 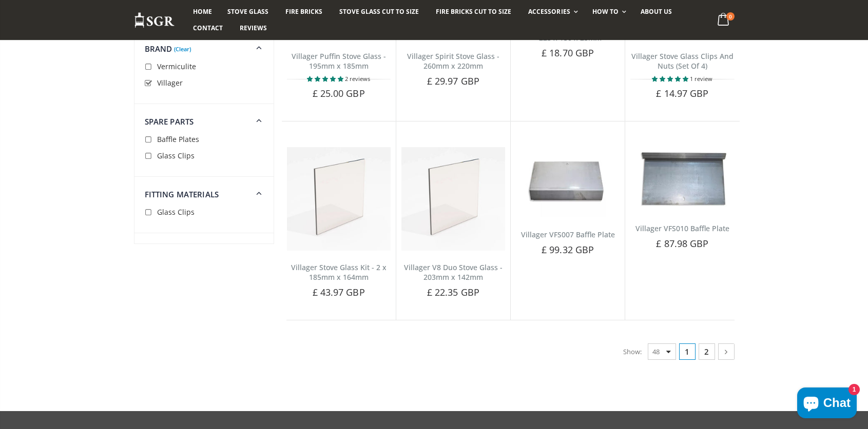 I want to click on span: 0, so click(x=730, y=17).